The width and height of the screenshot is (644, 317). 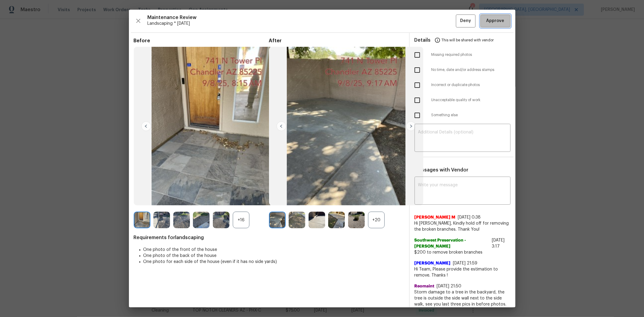 I want to click on span: $200 to remove broken branches, so click(x=463, y=252).